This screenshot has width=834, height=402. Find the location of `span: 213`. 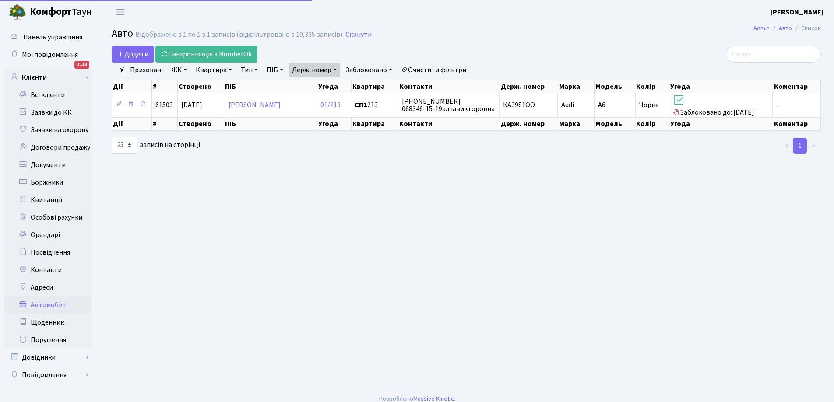

span: 213 is located at coordinates (374, 105).